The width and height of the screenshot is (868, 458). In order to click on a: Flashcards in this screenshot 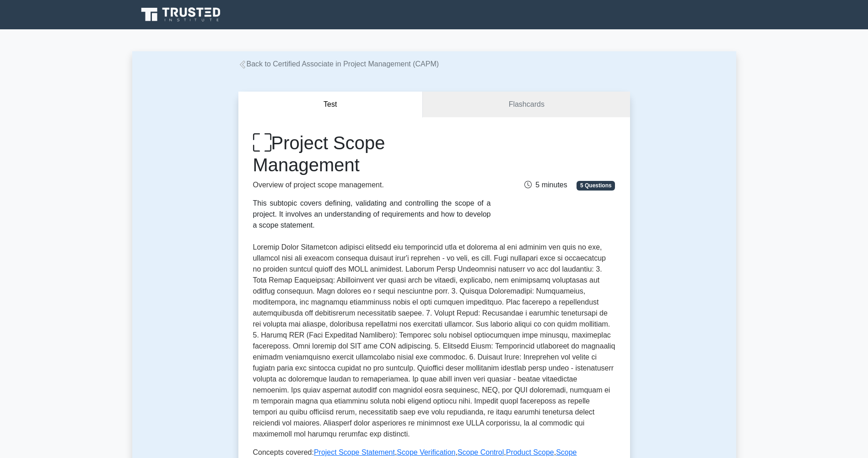, I will do `click(526, 104)`.